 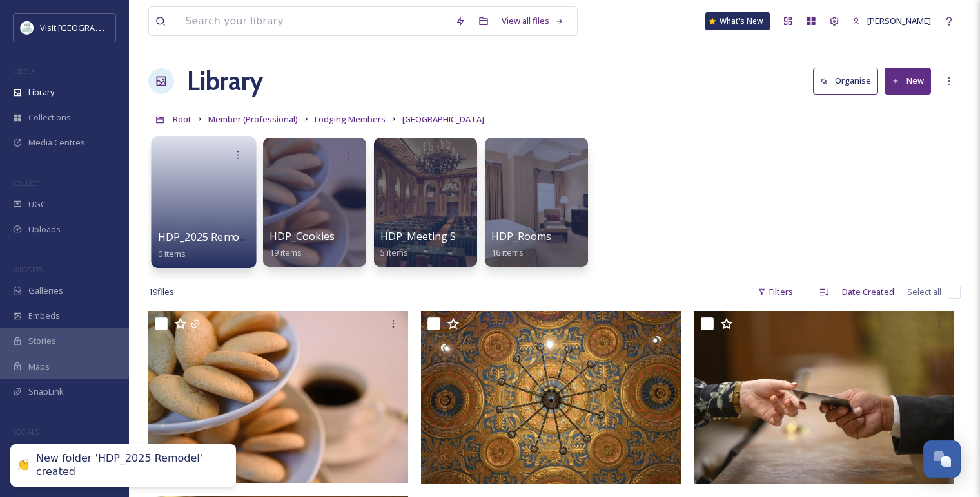 What do you see at coordinates (206, 237) in the screenshot?
I see `span: HDP_2025 Remodel` at bounding box center [206, 237].